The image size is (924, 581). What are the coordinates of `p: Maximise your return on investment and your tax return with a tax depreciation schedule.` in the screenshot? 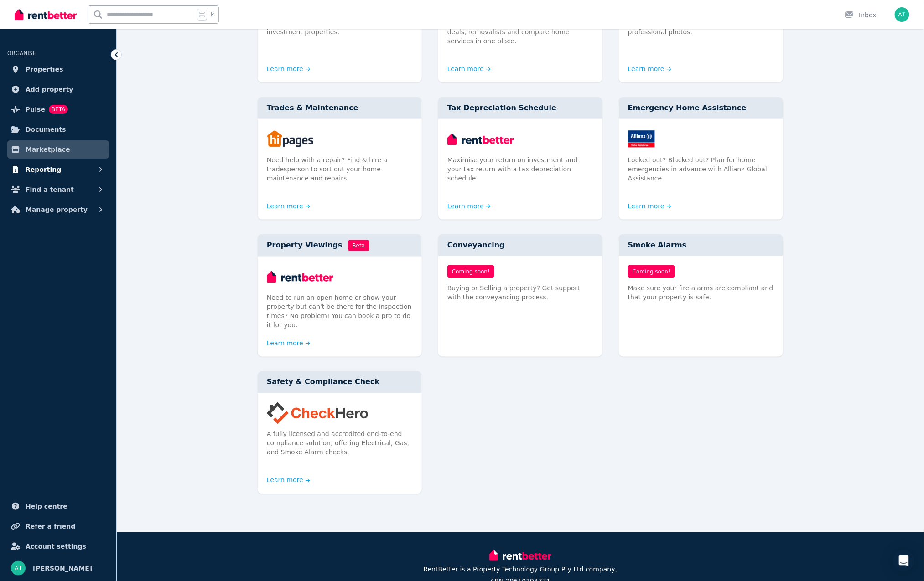 It's located at (520, 170).